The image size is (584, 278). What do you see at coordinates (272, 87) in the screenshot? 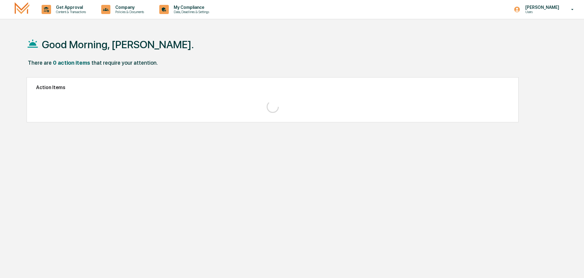
I see `h2: Action Items` at bounding box center [272, 87].